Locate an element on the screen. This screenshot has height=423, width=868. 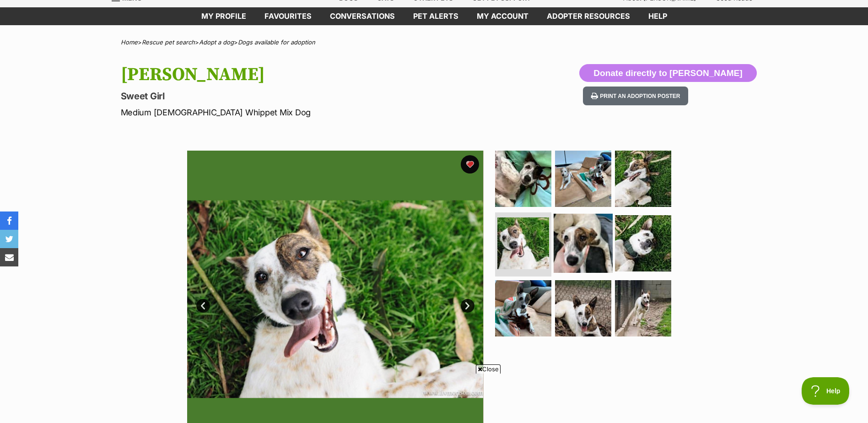
a: My profile is located at coordinates (224, 16).